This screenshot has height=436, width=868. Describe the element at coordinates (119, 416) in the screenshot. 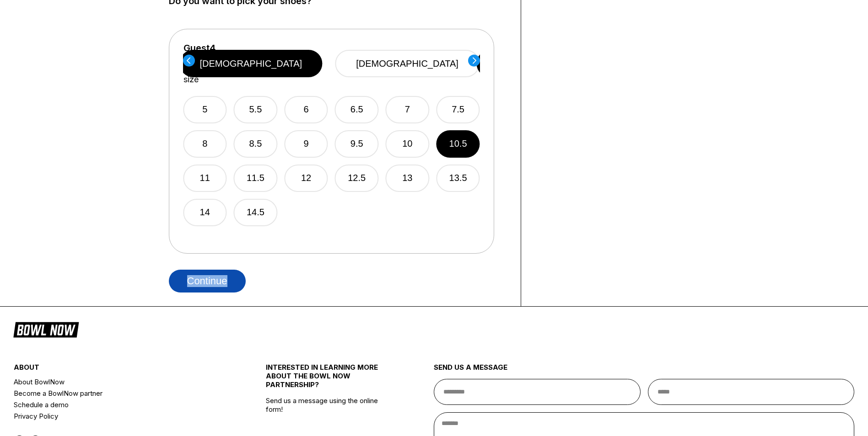

I see `a: Privacy Policy` at that location.